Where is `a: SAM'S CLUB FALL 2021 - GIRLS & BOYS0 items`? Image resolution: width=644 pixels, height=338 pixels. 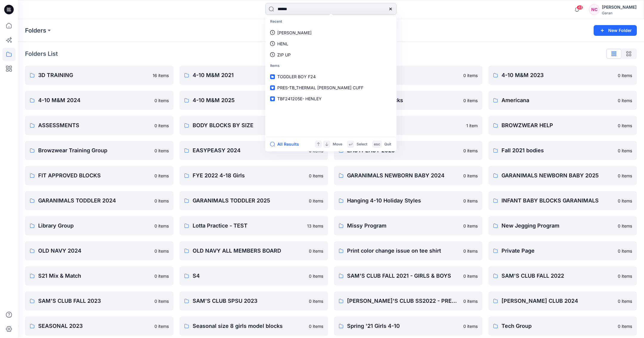 a: SAM'S CLUB FALL 2021 - GIRLS & BOYS0 items is located at coordinates (408, 276).